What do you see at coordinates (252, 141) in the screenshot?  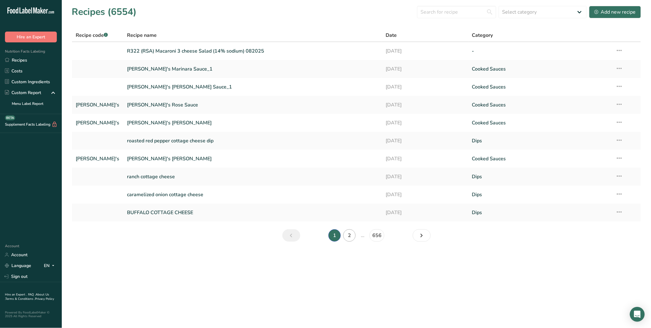 I see `a: roasted red pepper cottage cheese dip` at bounding box center [252, 141].